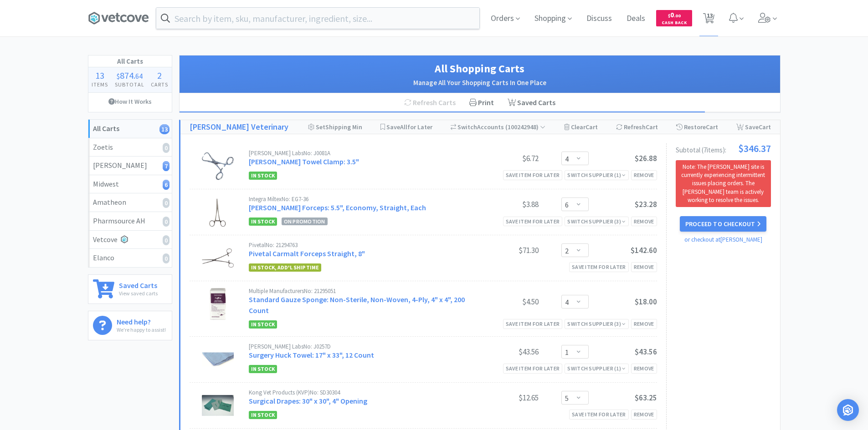 The image size is (868, 430). I want to click on div: $3.88, so click(504, 204).